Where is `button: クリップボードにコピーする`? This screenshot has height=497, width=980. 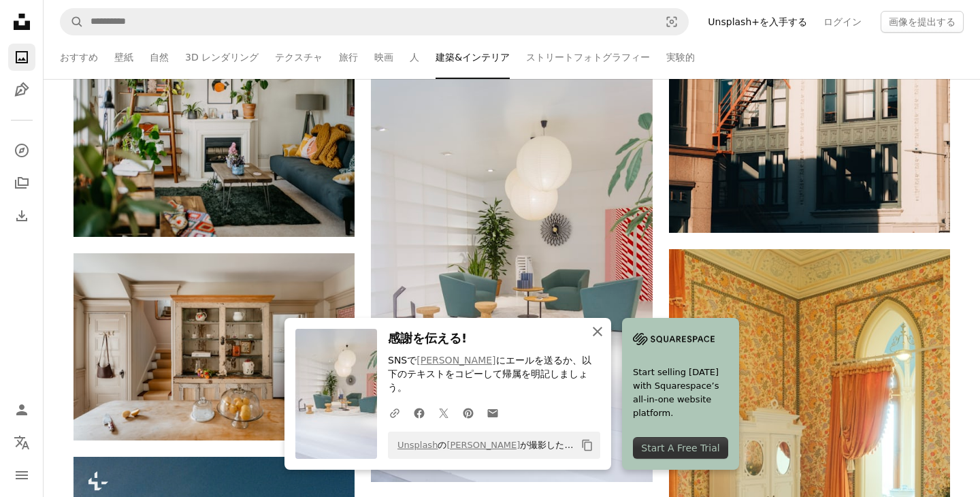
button: クリップボードにコピーする is located at coordinates (587, 445).